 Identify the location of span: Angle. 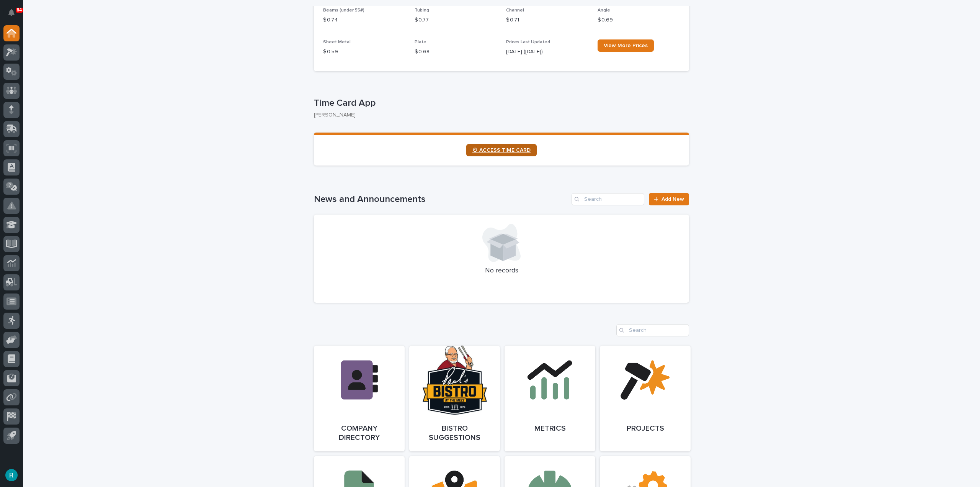
(604, 11).